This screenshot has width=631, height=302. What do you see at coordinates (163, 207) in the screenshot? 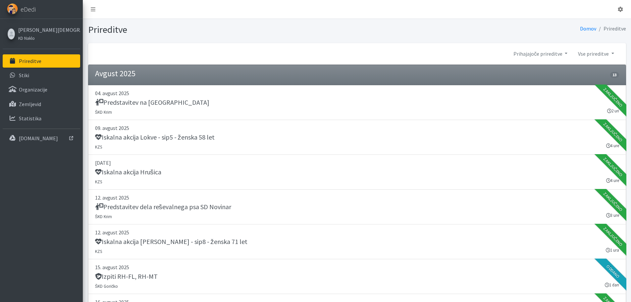
I see `h5: Predstavitev dela reševalnega psa SD Novinar` at bounding box center [163, 207].